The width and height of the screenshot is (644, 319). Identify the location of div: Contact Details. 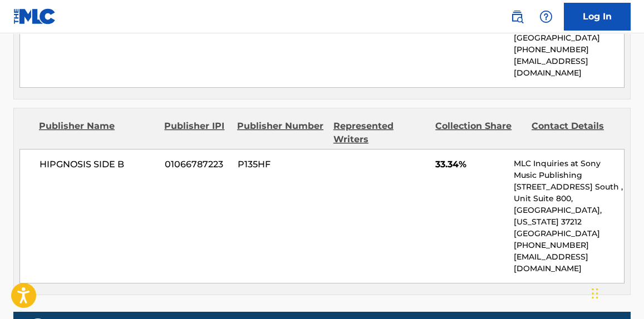
(576, 133).